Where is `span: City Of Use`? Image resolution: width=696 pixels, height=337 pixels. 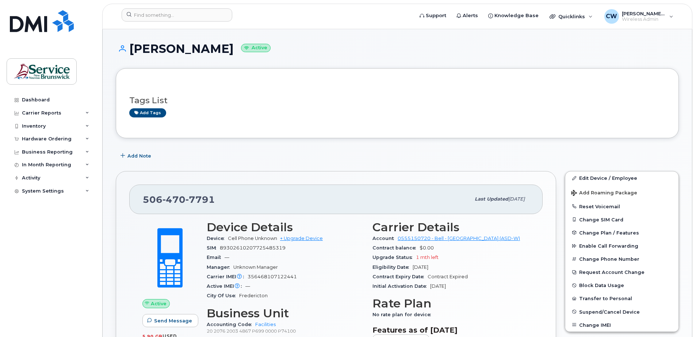
span: City Of Use is located at coordinates (223, 296).